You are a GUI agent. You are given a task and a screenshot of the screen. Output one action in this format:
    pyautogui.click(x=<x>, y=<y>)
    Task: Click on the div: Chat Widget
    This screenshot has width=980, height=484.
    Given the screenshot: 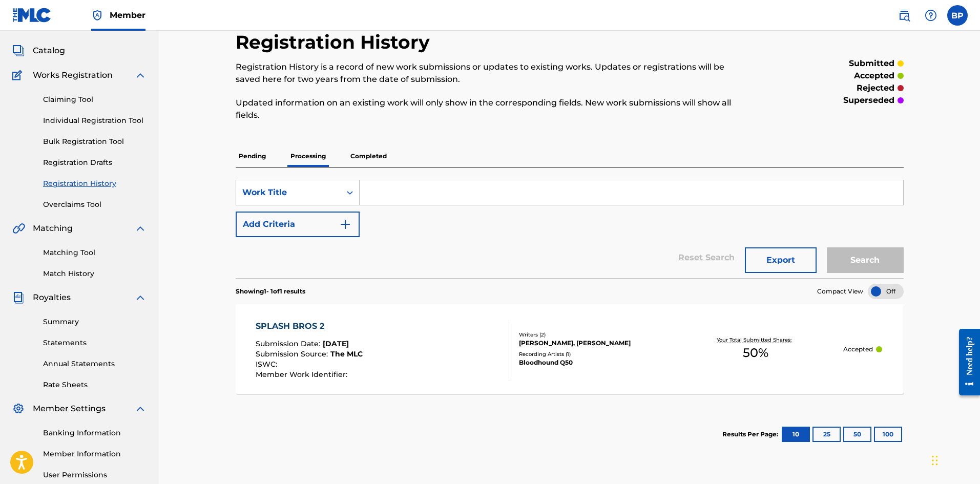 What is the action you would take?
    pyautogui.click(x=954, y=459)
    